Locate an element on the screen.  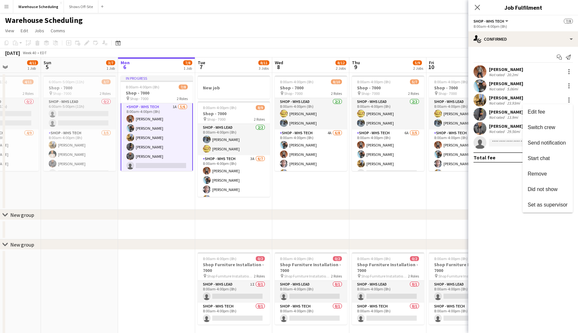
span: Send notification is located at coordinates (547, 143).